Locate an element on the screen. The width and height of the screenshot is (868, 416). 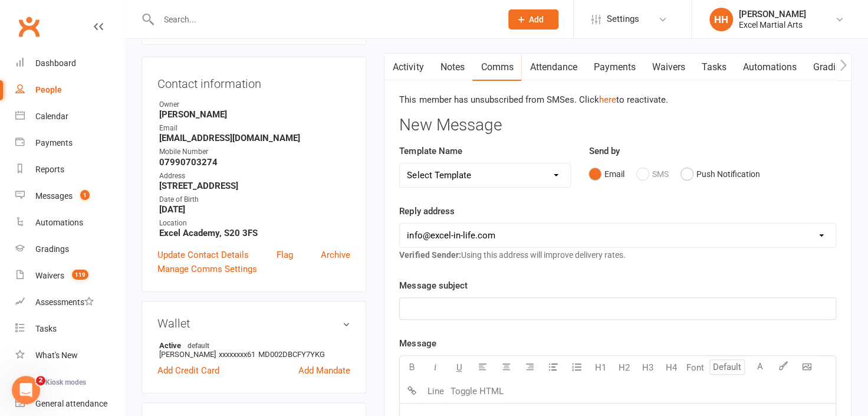
a: People is located at coordinates (69, 90).